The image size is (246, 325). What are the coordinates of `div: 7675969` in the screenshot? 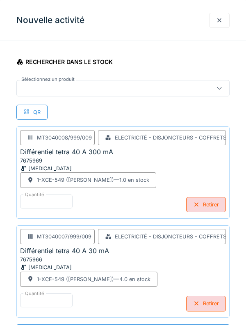 It's located at (69, 161).